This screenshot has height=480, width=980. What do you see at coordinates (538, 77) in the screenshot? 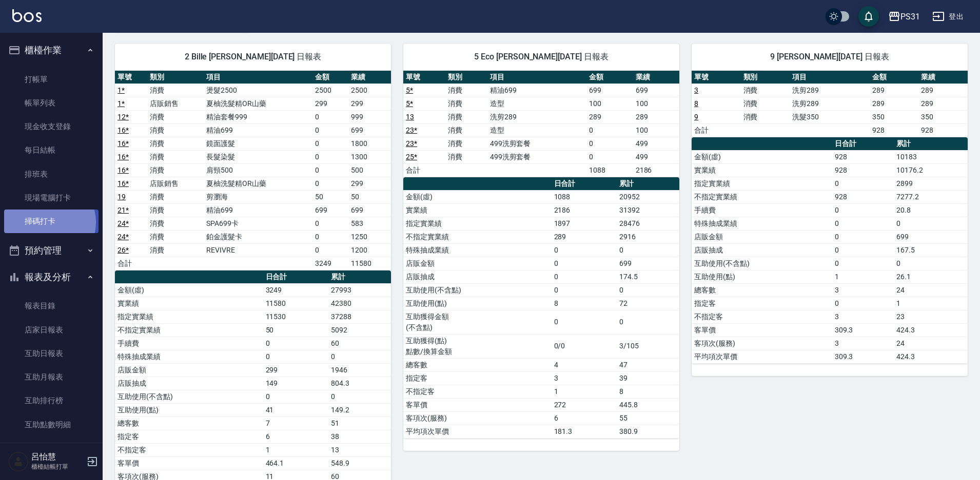
I see `th: 項目` at bounding box center [538, 77].